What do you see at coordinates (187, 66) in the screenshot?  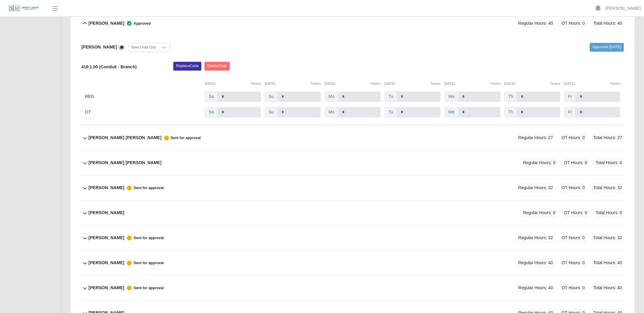 I see `button: ReplaceCode` at bounding box center [187, 66].